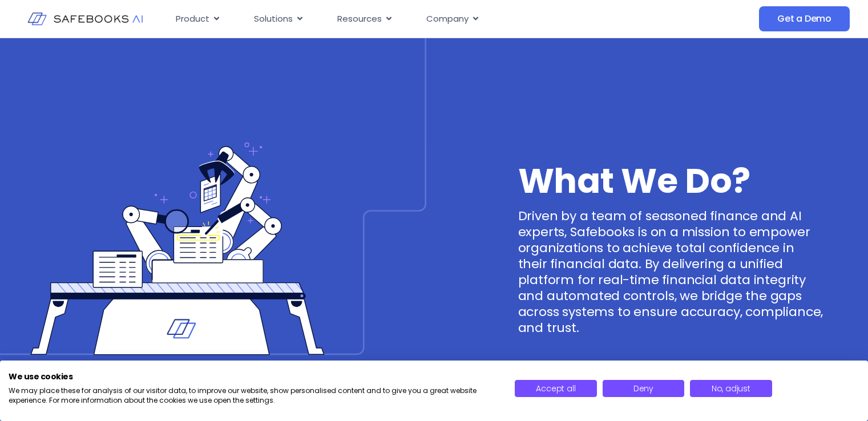 The image size is (868, 421). I want to click on button: Deny all cookies, so click(643, 389).